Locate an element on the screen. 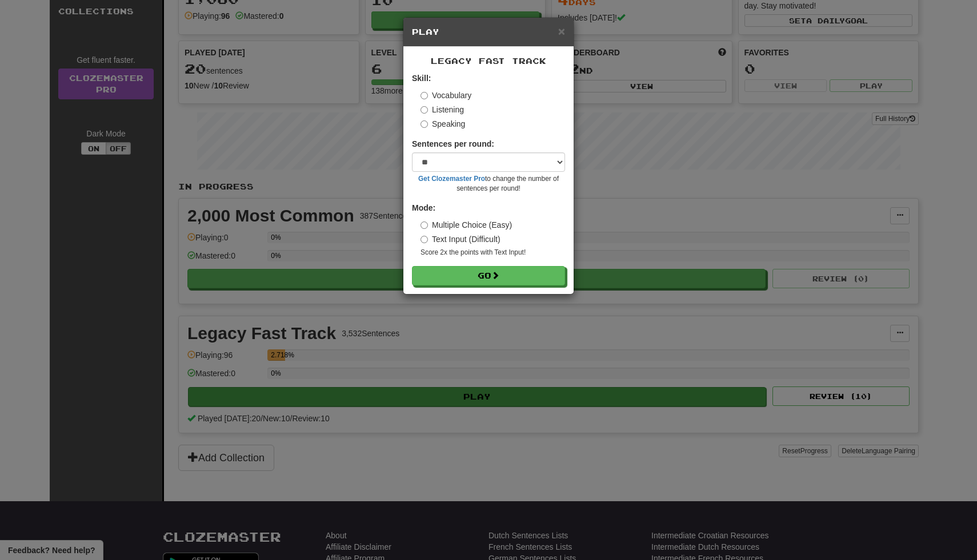 This screenshot has height=560, width=977. label: Text Input (Difficult) is located at coordinates (461, 239).